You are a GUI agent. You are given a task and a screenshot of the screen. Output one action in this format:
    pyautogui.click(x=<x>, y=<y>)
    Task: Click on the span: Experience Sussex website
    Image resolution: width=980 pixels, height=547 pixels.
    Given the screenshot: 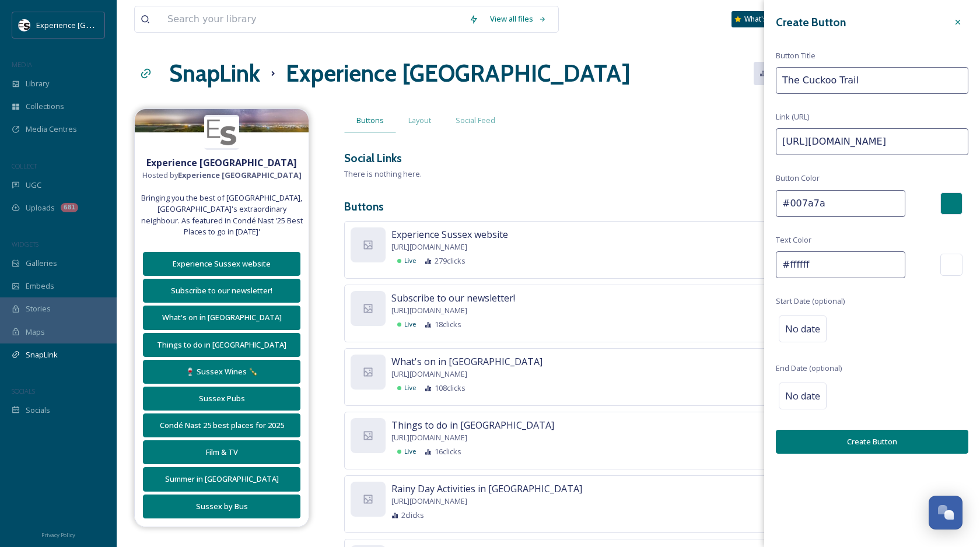 What is the action you would take?
    pyautogui.click(x=450, y=235)
    